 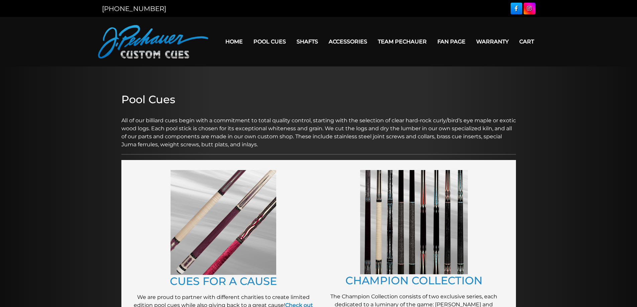 What do you see at coordinates (527, 41) in the screenshot?
I see `a: Cart` at bounding box center [527, 41].